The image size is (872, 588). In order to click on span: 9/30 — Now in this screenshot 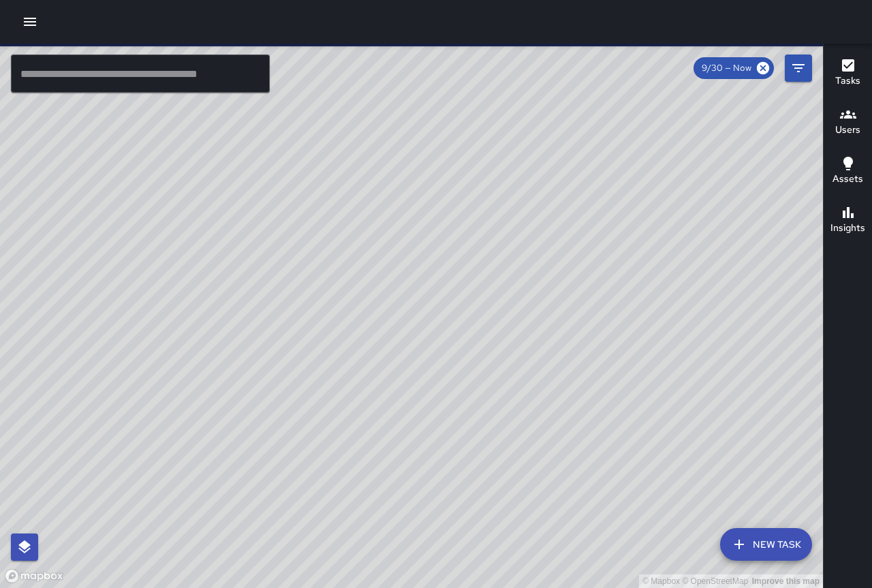, I will do `click(726, 68)`.